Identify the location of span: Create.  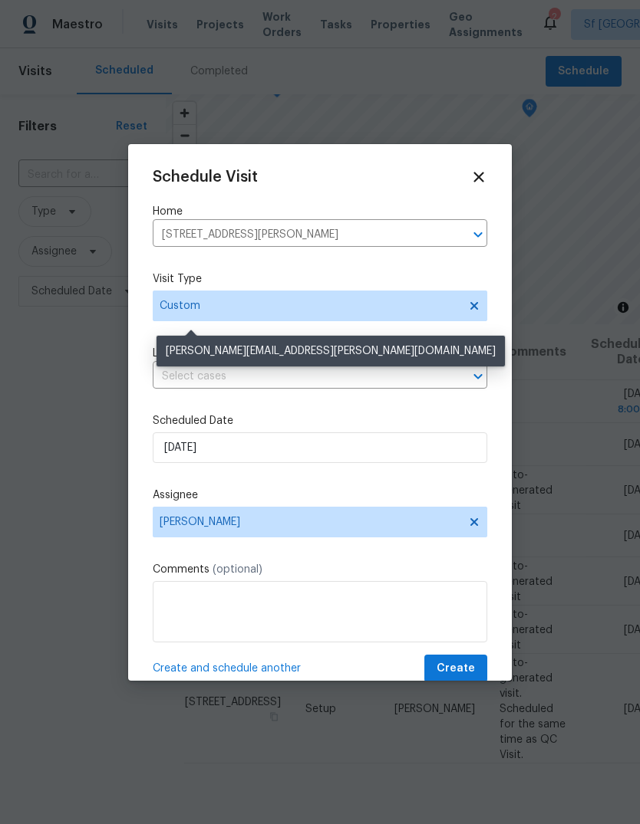
(455, 669).